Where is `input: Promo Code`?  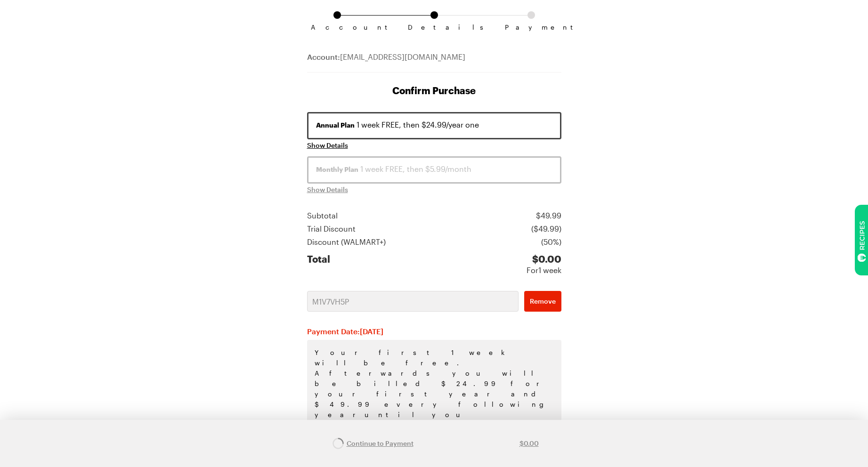 input: Promo Code is located at coordinates (413, 302).